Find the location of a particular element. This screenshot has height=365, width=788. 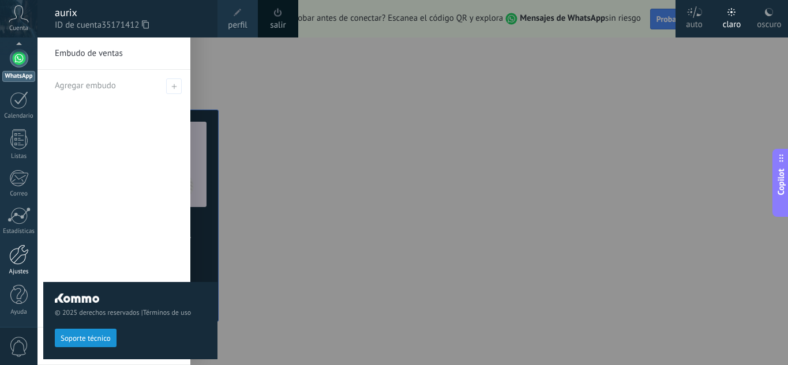

div: Correo is located at coordinates (19, 194).